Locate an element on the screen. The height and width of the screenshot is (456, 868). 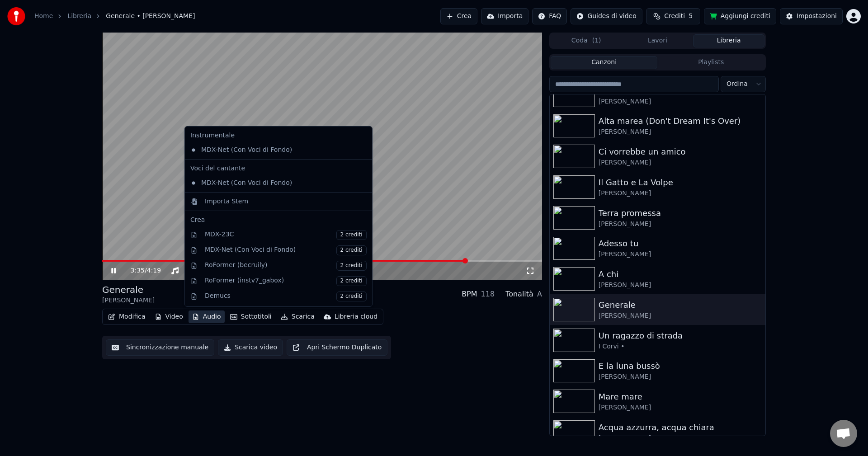
button: Crediti5 is located at coordinates (673, 16).